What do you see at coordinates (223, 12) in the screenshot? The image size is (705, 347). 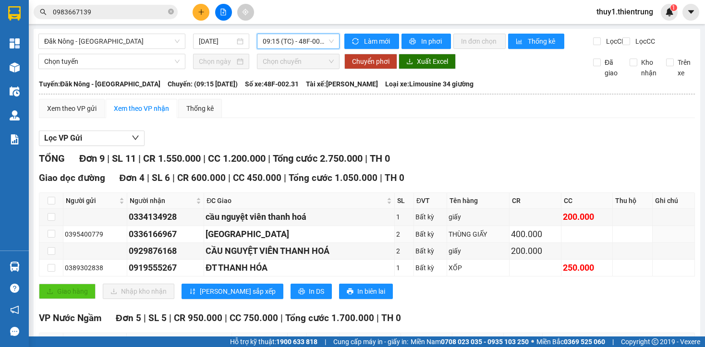 I see `span: file-add` at bounding box center [223, 12].